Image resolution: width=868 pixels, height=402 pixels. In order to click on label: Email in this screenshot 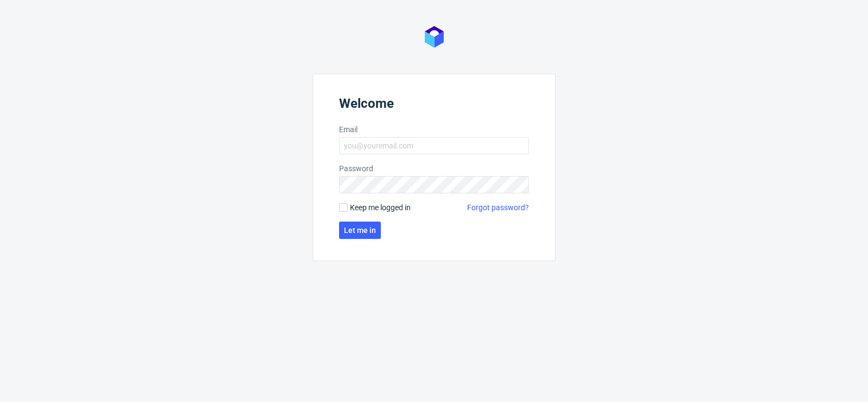, I will do `click(434, 130)`.